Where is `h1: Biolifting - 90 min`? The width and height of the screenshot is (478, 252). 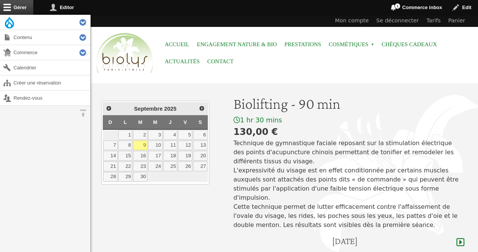 h1: Biolifting - 90 min is located at coordinates (349, 104).